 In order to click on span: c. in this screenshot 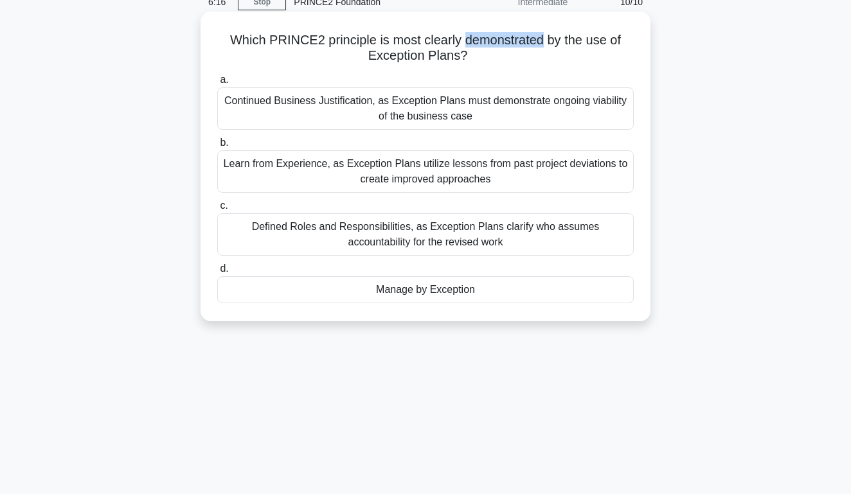, I will do `click(224, 205)`.